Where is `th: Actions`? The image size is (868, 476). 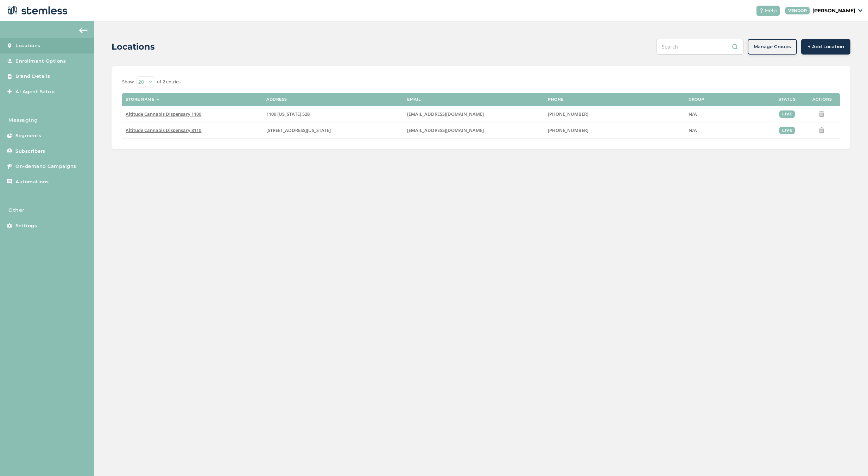 th: Actions is located at coordinates (822, 100).